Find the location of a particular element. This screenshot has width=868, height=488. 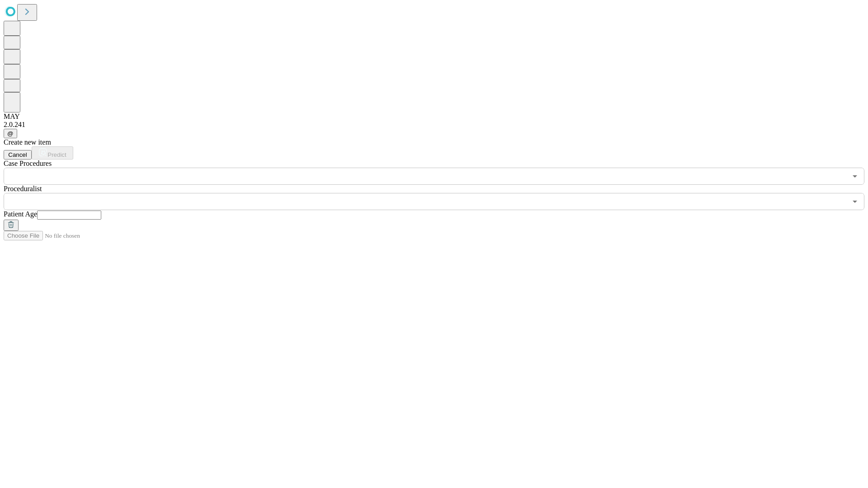

div: MAY is located at coordinates (434, 117).